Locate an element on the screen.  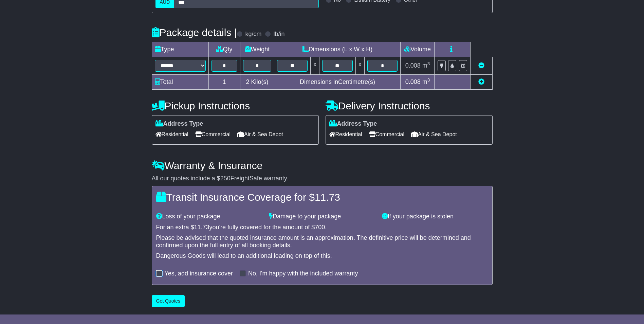
td: Dimensions (L x W x H) is located at coordinates (338, 49).